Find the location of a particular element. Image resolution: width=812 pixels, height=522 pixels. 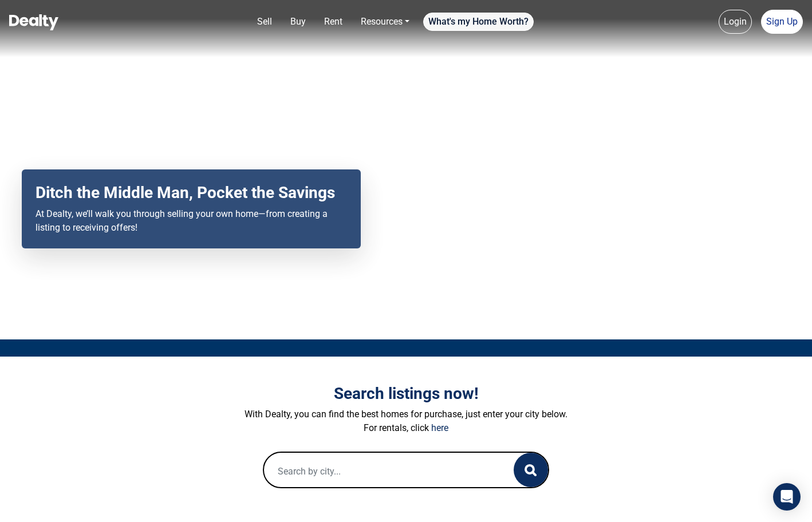

a: Login is located at coordinates (735, 22).